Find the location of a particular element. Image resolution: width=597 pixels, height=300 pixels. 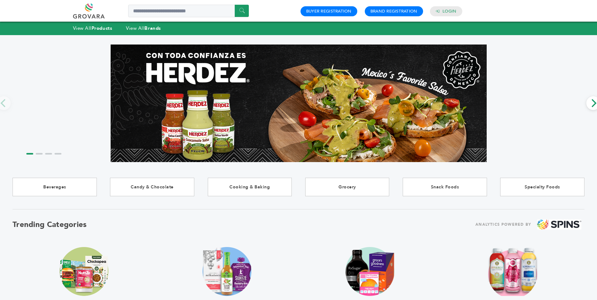

img: spins.png is located at coordinates (559, 224).